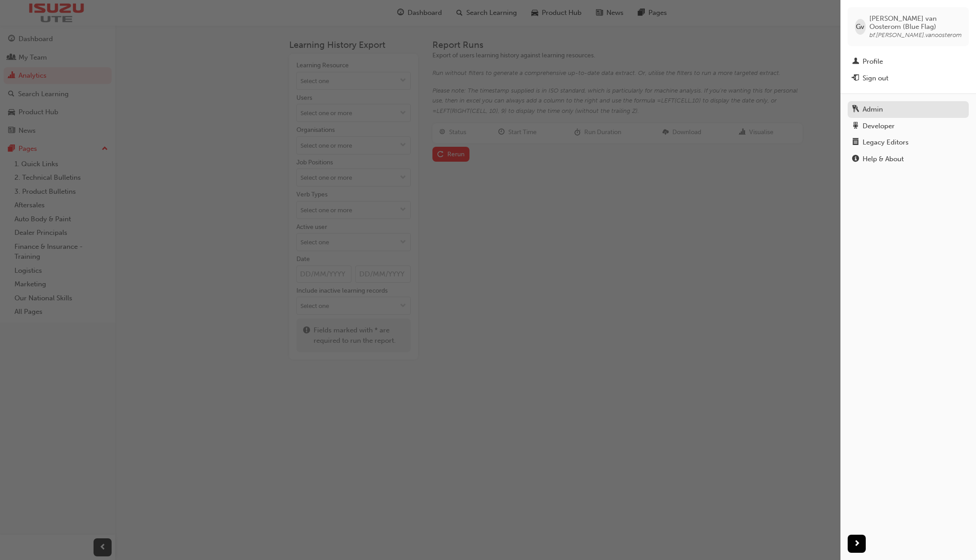 The image size is (976, 560). What do you see at coordinates (908, 126) in the screenshot?
I see `a: Developer` at bounding box center [908, 126].